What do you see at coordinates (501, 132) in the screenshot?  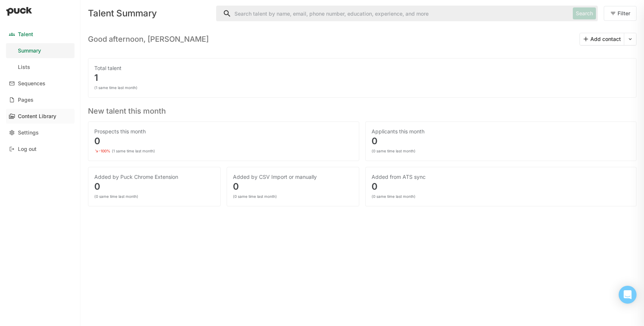 I see `div: Applicants this month` at bounding box center [501, 132].